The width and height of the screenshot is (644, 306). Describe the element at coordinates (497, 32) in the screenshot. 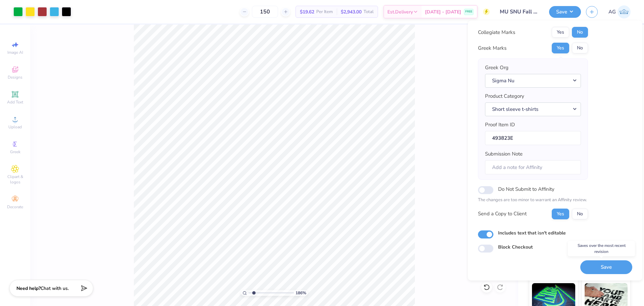

I see `div: Collegiate Marks` at that location.